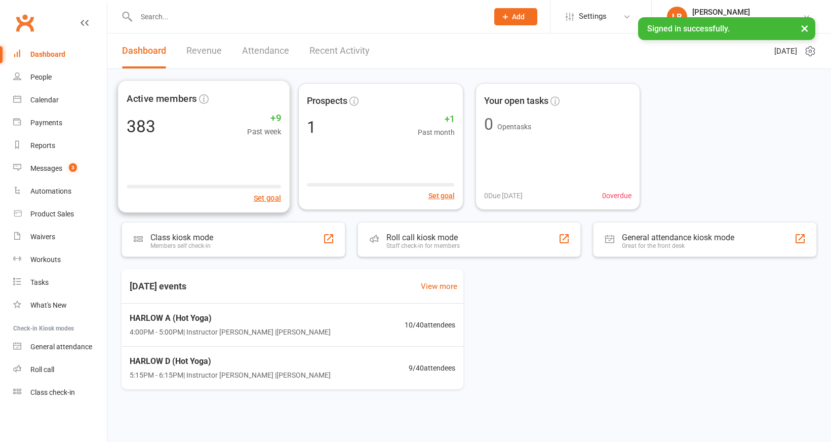  I want to click on span: Past week, so click(264, 131).